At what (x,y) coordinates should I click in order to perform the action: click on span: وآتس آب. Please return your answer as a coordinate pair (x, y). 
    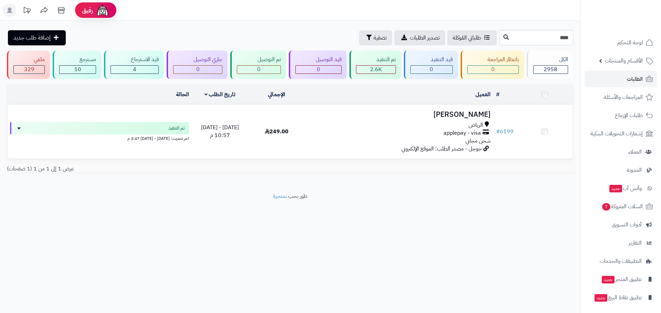
    Looking at the image, I should click on (625, 189).